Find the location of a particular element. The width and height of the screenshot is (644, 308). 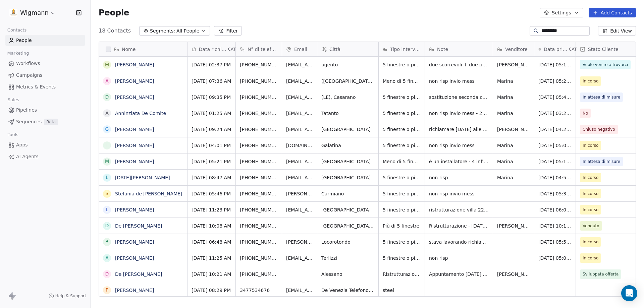

button: Add Contacts is located at coordinates (612, 13).